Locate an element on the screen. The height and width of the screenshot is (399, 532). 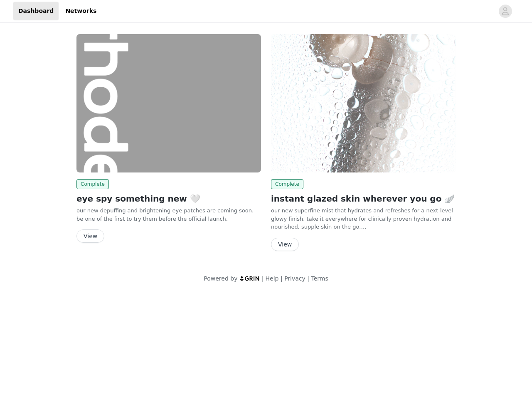
a: Dashboard is located at coordinates (36, 11).